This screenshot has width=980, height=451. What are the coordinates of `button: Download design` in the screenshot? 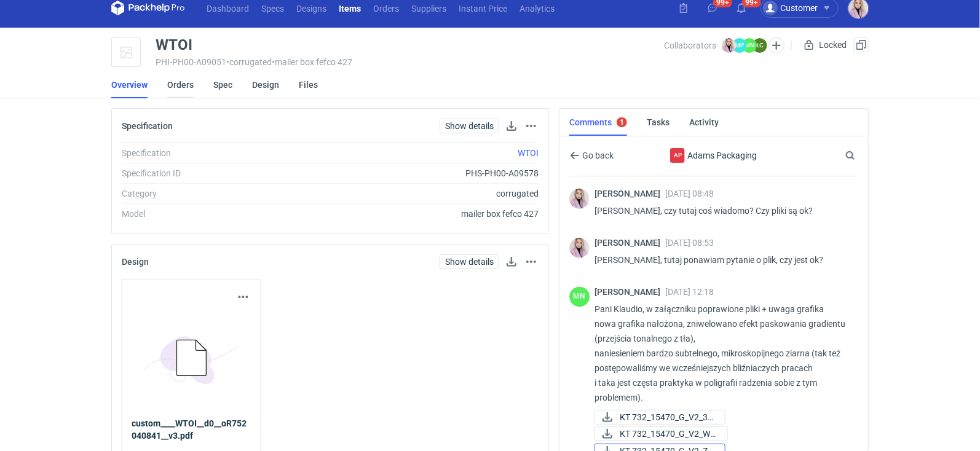 It's located at (512, 261).